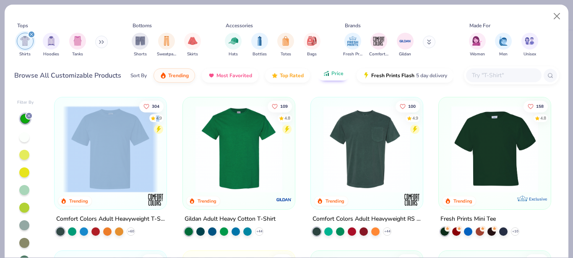  Describe the element at coordinates (230, 219) in the screenshot. I see `div: Gildan Adult Heavy Cotton T-Shirt` at that location.